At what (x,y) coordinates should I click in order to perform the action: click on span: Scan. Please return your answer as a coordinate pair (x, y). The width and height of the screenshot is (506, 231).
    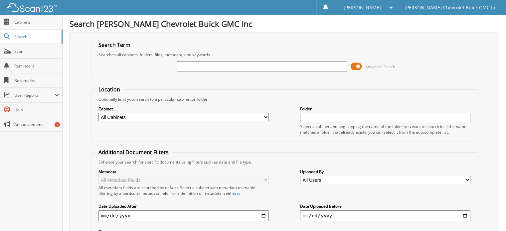
    Looking at the image, I should click on (37, 51).